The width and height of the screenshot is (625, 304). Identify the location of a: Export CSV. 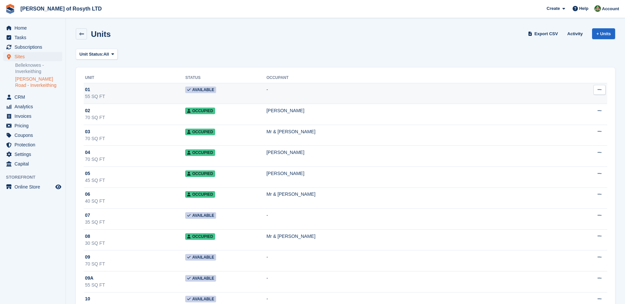
(544, 34).